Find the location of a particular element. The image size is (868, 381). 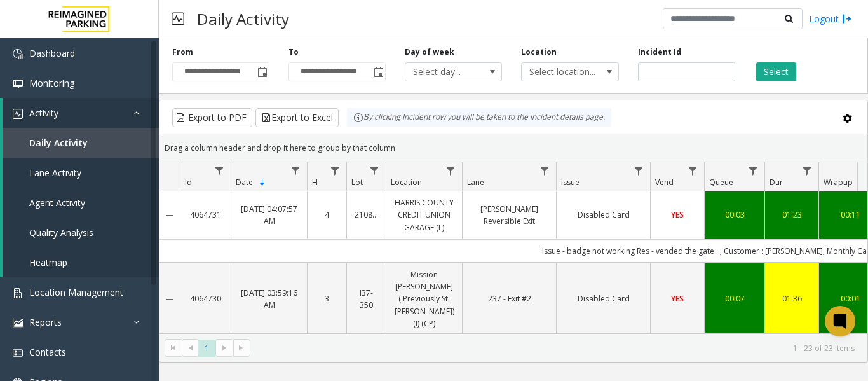

span: Sortable is located at coordinates (263, 182).